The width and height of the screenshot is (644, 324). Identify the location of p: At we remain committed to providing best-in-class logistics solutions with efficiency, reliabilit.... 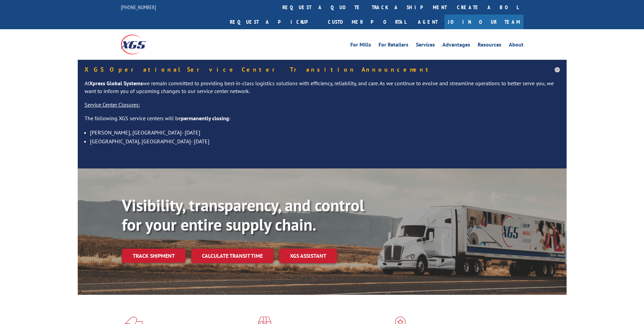
(322, 90).